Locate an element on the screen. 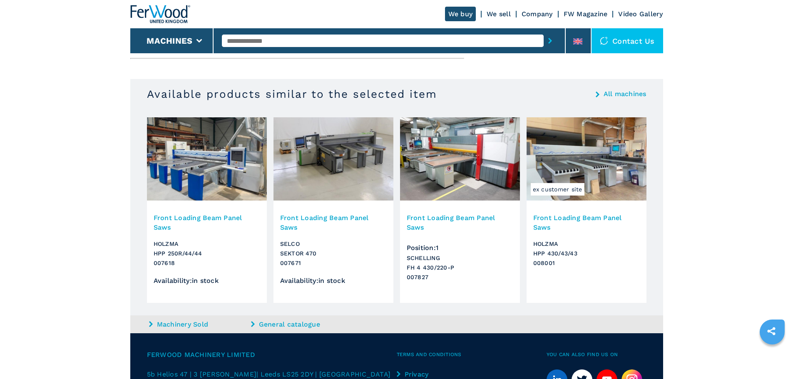 This screenshot has width=793, height=379. a: Video Gallery is located at coordinates (640, 14).